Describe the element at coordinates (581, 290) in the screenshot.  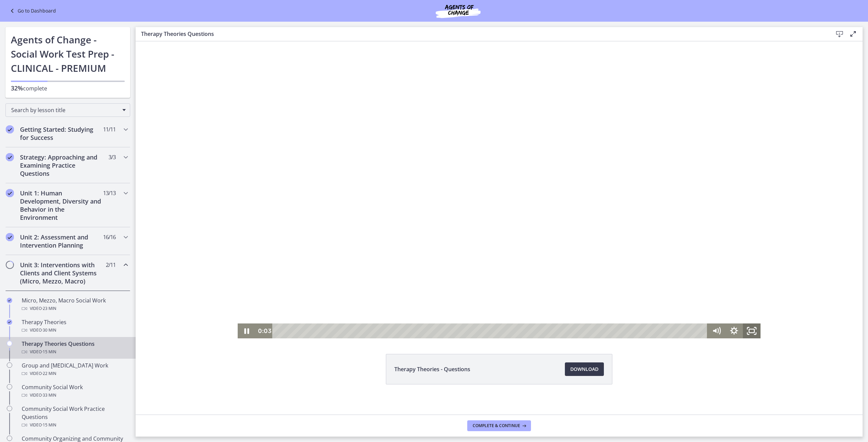
I see `button: Mute` at that location.